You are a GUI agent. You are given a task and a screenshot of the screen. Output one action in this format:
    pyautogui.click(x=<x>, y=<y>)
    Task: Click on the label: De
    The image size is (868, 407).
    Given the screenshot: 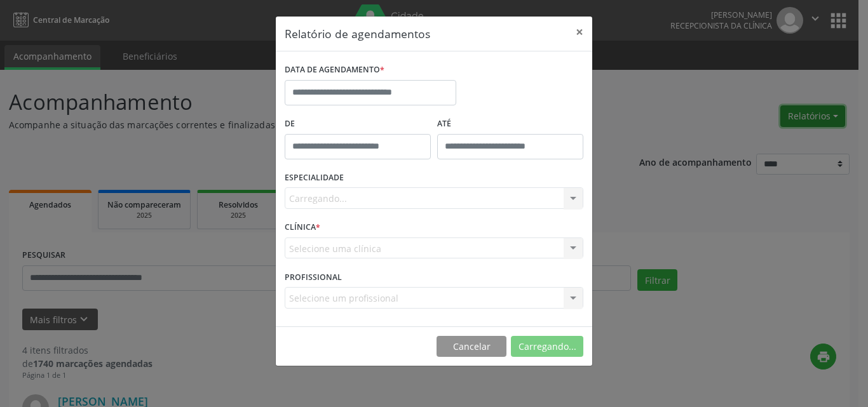 What is the action you would take?
    pyautogui.click(x=358, y=124)
    